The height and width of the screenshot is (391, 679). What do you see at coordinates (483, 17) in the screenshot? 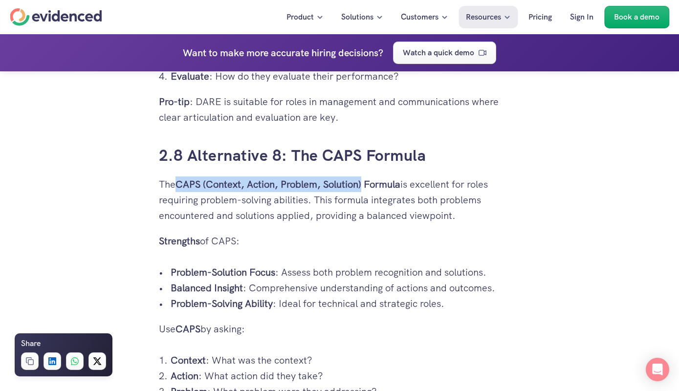
I see `p: Resources` at bounding box center [483, 17].